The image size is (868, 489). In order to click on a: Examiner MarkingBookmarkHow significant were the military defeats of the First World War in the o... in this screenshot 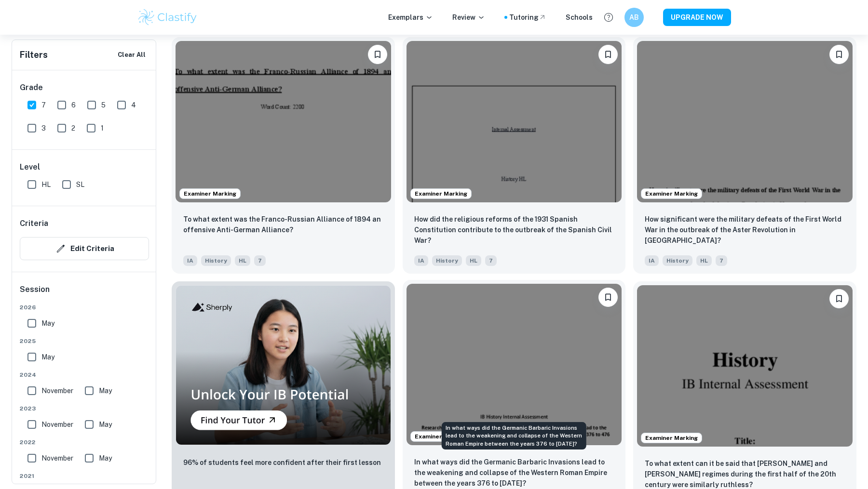, I will do `click(744, 155)`.